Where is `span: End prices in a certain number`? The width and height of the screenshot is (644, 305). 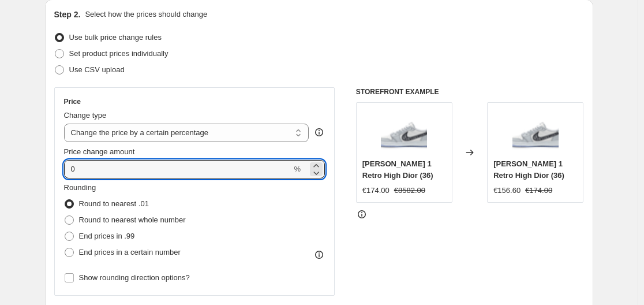
span: End prices in a certain number is located at coordinates (130, 252).